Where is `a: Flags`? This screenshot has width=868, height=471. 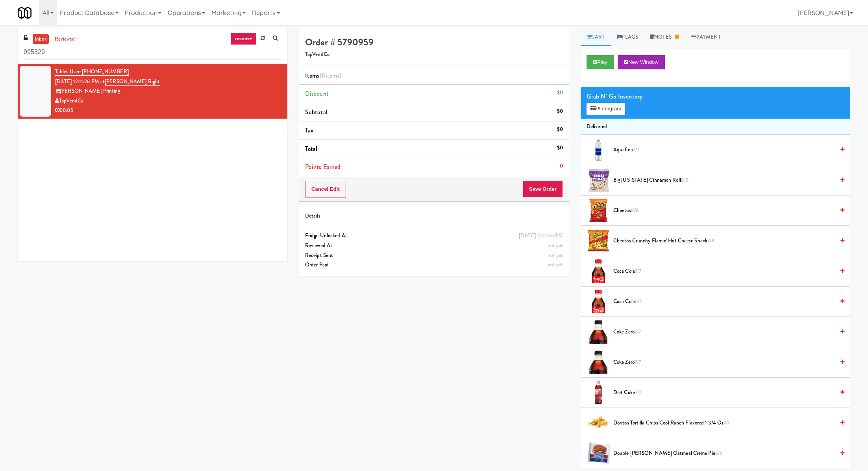 a: Flags is located at coordinates (627, 37).